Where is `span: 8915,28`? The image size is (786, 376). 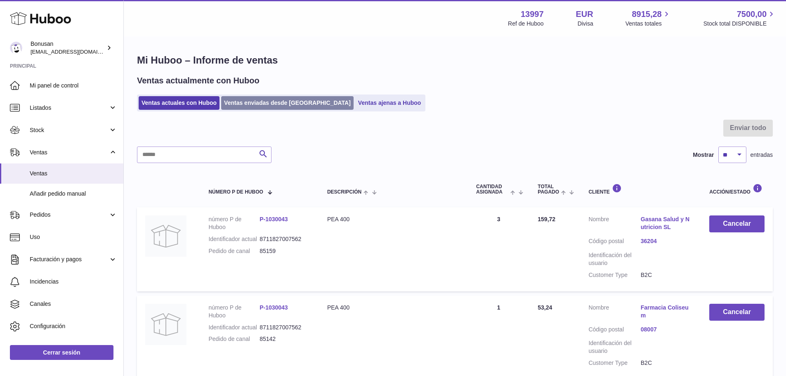 span: 8915,28 is located at coordinates (646, 14).